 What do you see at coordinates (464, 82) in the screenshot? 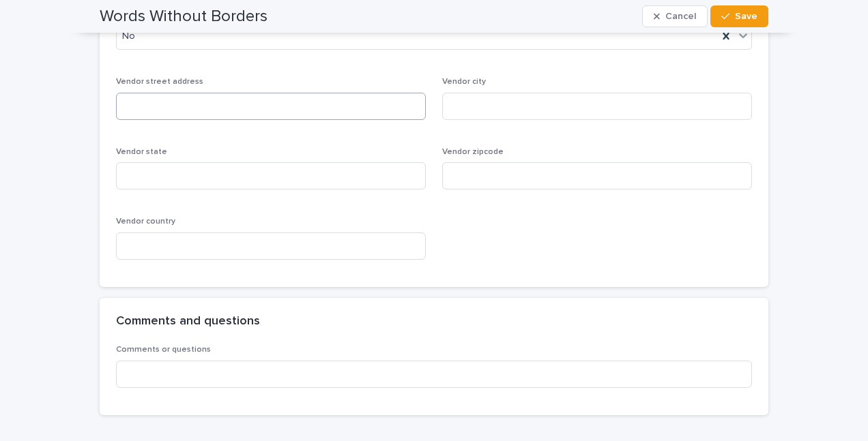
I see `span: Vendor city` at bounding box center [464, 82].